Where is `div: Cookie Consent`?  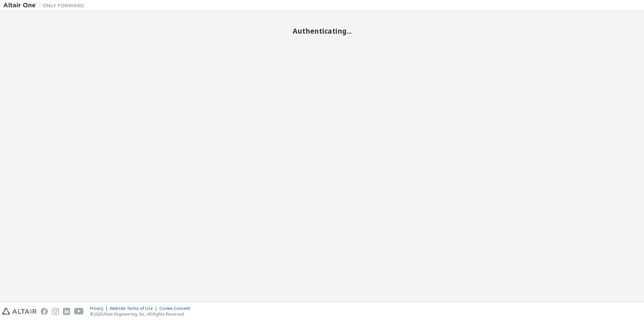 div: Cookie Consent is located at coordinates (177, 309).